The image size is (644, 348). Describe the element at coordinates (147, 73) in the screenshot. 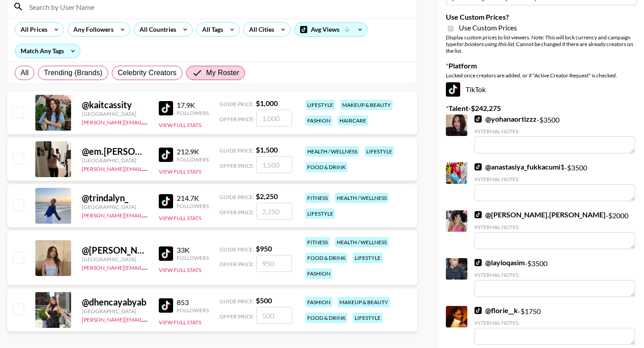

I see `span: Celebrity Creators` at that location.